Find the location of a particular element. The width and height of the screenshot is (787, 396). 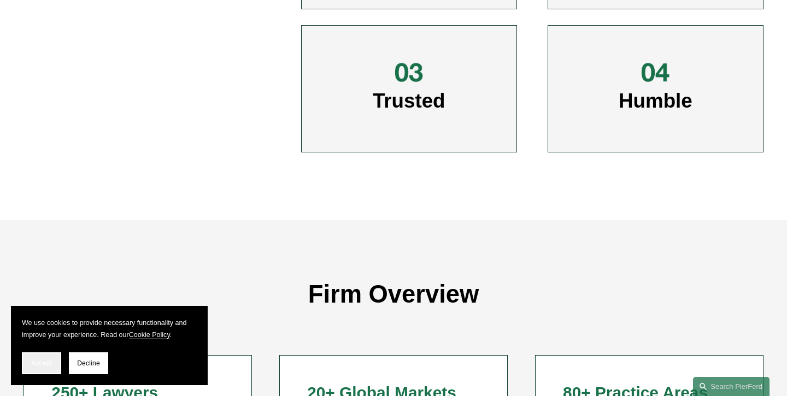

section: Cookie banner is located at coordinates (109, 345).